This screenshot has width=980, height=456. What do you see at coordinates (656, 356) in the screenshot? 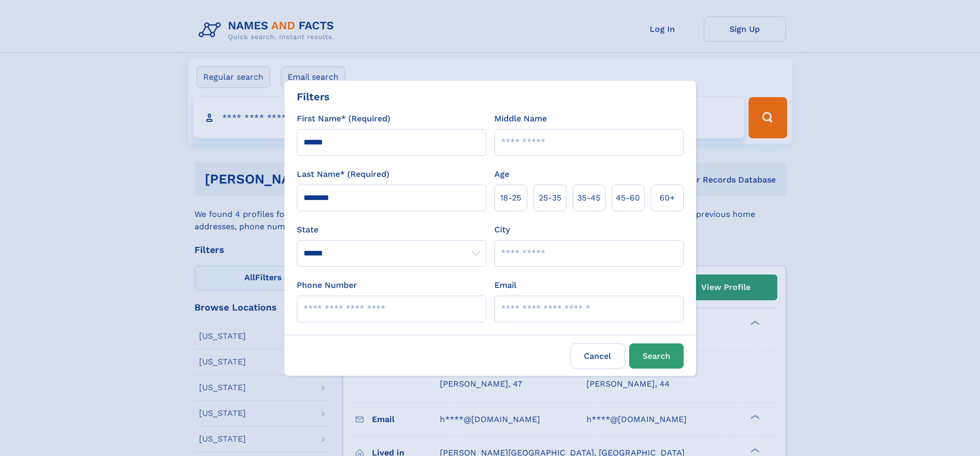
I see `button: Search` at bounding box center [656, 356].